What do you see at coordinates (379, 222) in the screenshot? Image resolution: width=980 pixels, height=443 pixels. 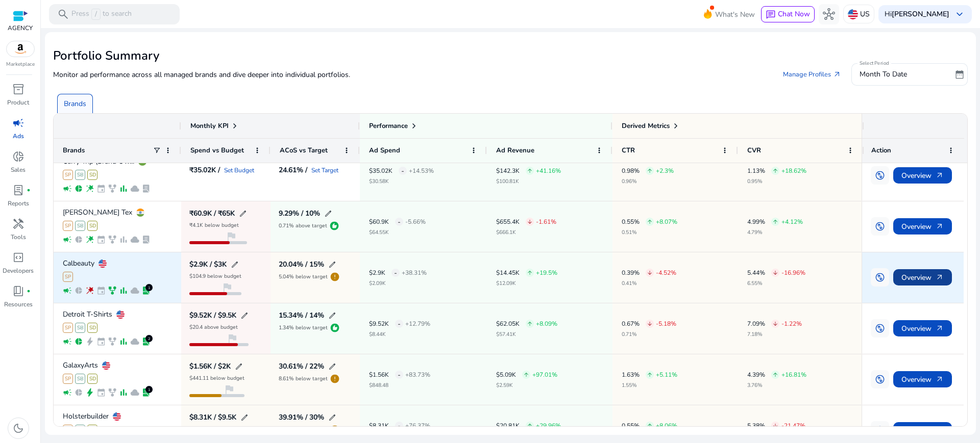 I see `p: $60.9K` at bounding box center [379, 222].